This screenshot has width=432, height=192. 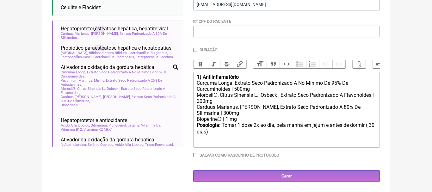 I want to click on span: Selênio Quelado, so click(x=101, y=145).